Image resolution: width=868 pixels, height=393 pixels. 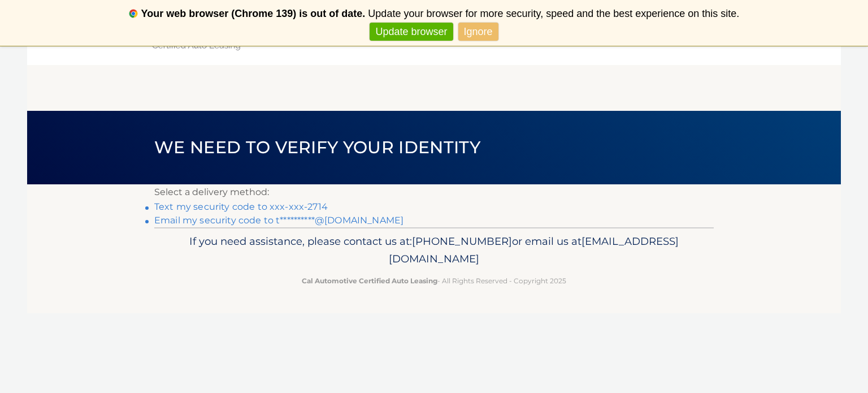 What do you see at coordinates (478, 32) in the screenshot?
I see `a: Ignore` at bounding box center [478, 32].